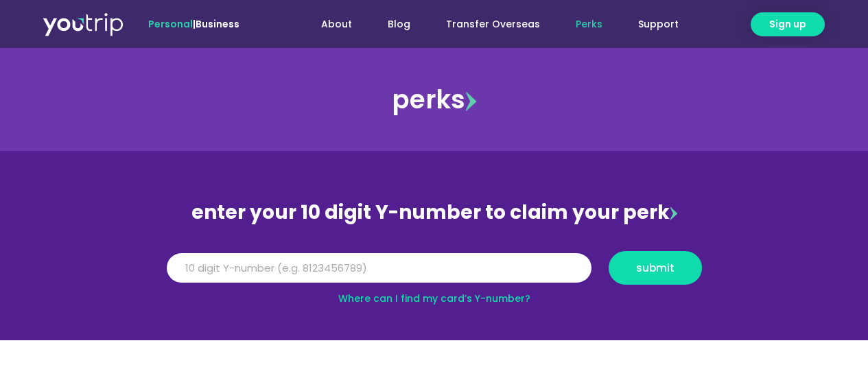 Image resolution: width=868 pixels, height=378 pixels. What do you see at coordinates (379, 269) in the screenshot?
I see `input: 10 digit Y-number (e.g. 8123456789)` at bounding box center [379, 269].